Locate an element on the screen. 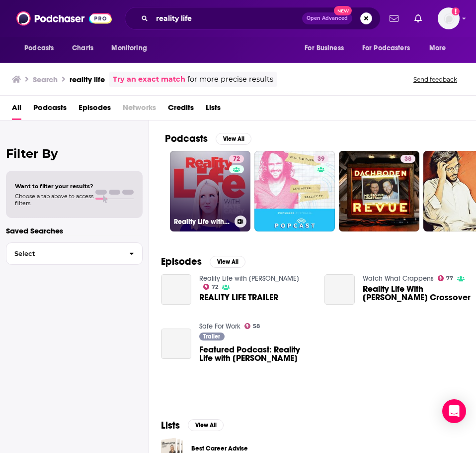 The width and height of the screenshot is (476, 453). a: Reality Life with Kate Casey is located at coordinates (249, 278).